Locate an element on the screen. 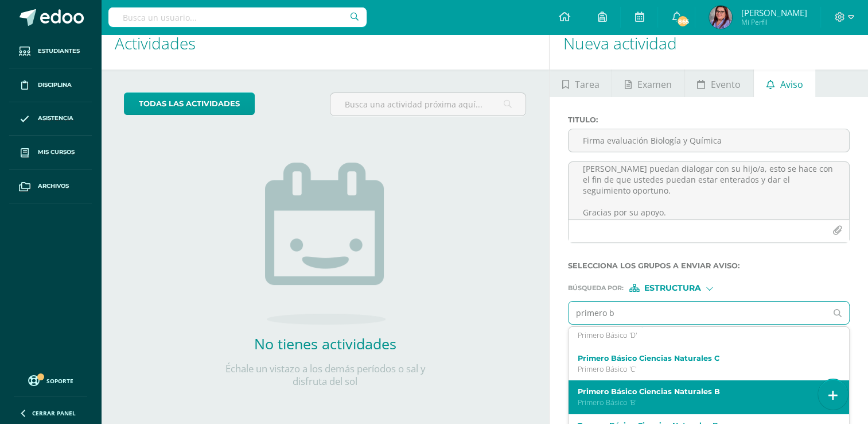 This screenshot has width=868, height=424. span: Estructura is located at coordinates (672, 287).